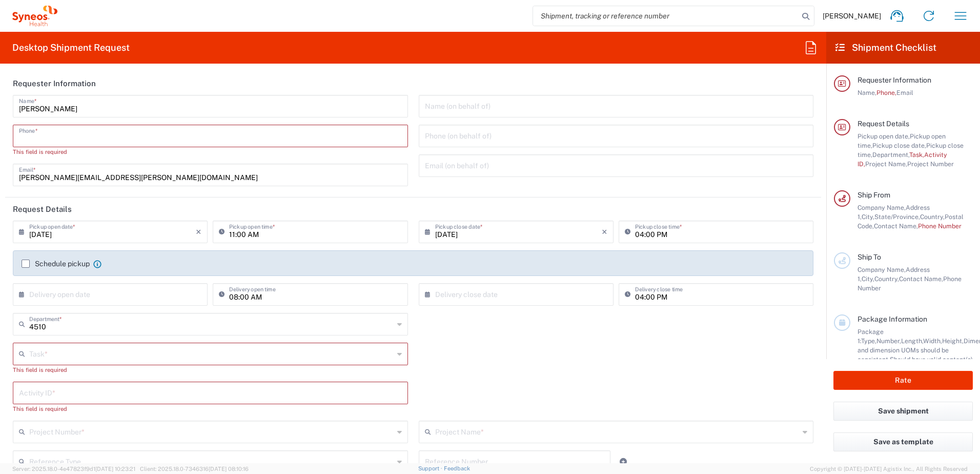 This screenshot has height=474, width=980. I want to click on span: Project Name,, so click(887, 163).